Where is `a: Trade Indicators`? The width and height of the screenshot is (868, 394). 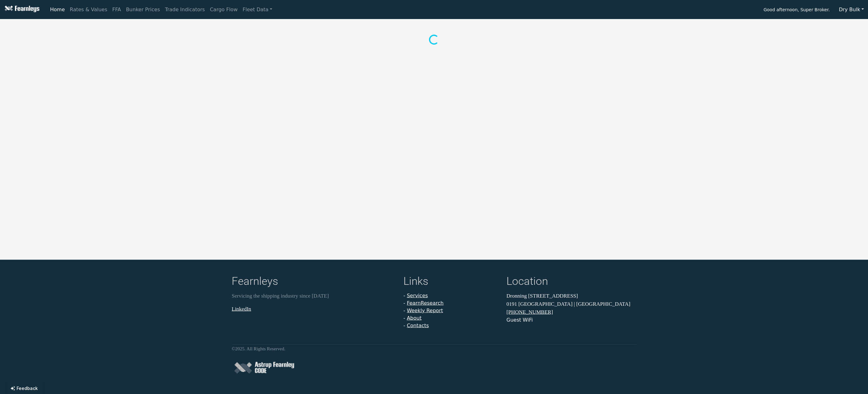 a: Trade Indicators is located at coordinates (185, 9).